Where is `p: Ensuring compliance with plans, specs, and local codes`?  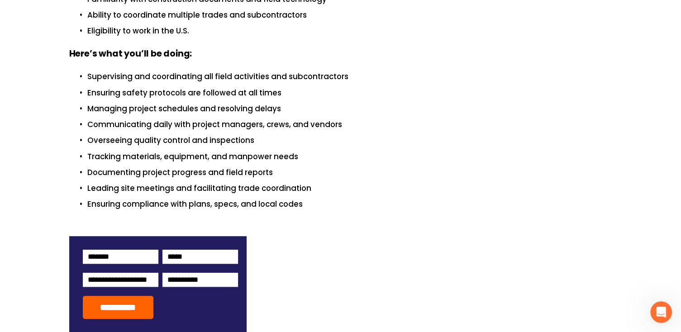
p: Ensuring compliance with plans, specs, and local codes is located at coordinates (350, 204).